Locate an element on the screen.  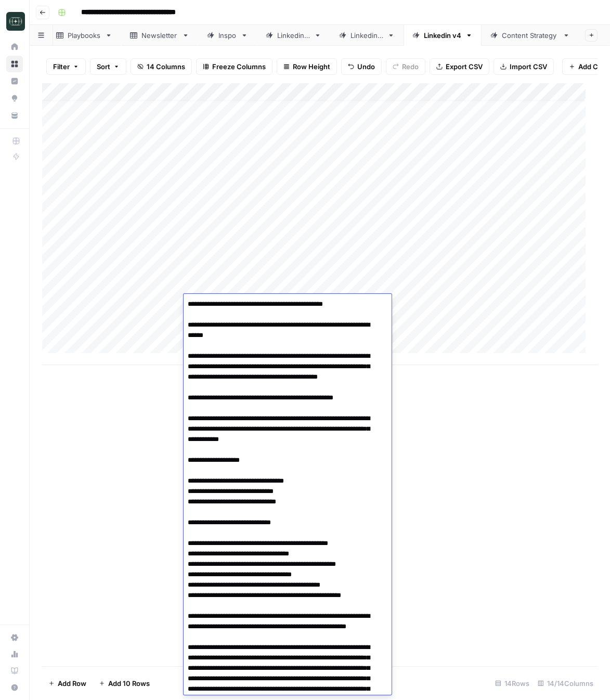
div: Inspo is located at coordinates (227, 36).